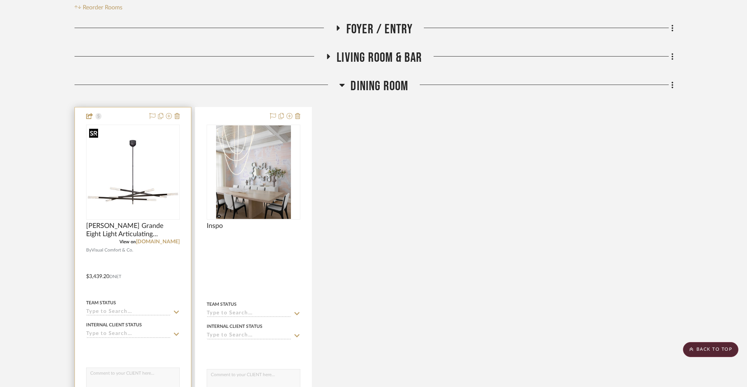 This screenshot has width=747, height=387. What do you see at coordinates (380, 29) in the screenshot?
I see `span: Foyer / Entry` at bounding box center [380, 29].